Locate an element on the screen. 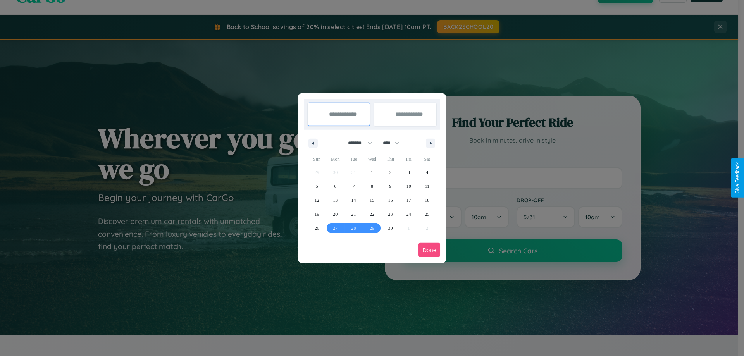 The image size is (744, 356). button: 15 is located at coordinates (372, 200).